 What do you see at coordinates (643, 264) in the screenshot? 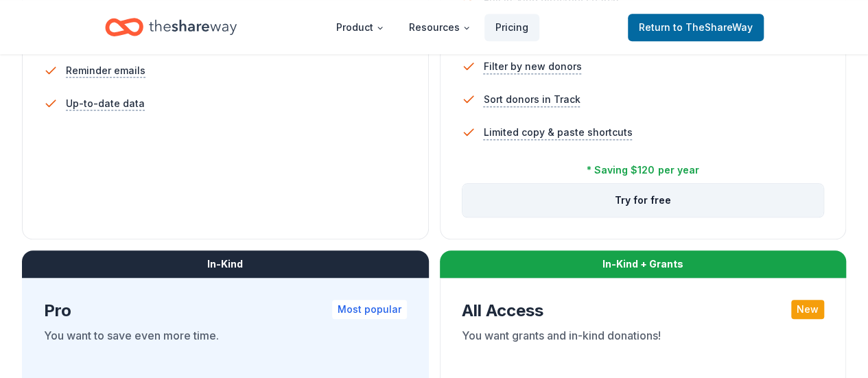
I see `div: In-Kind + Grants` at bounding box center [643, 264].